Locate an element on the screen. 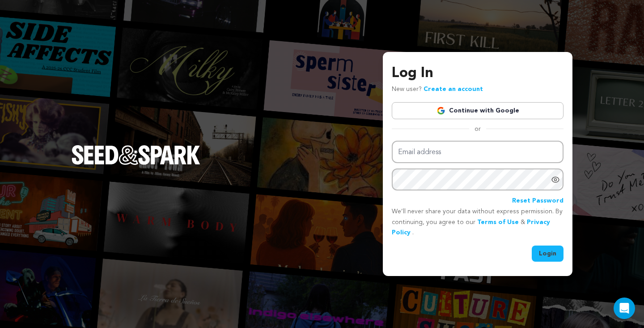 The height and width of the screenshot is (328, 644). img: Google logo is located at coordinates (441, 110).